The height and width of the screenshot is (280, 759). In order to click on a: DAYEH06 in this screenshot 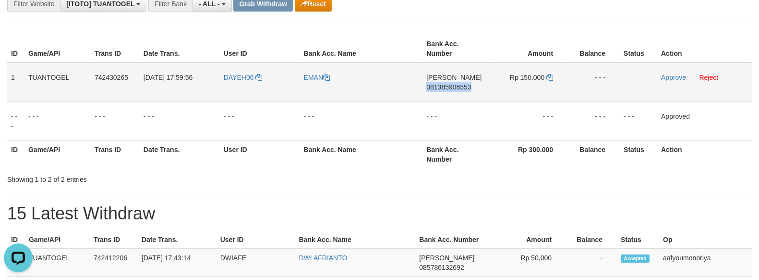, I will do `click(243, 77)`.